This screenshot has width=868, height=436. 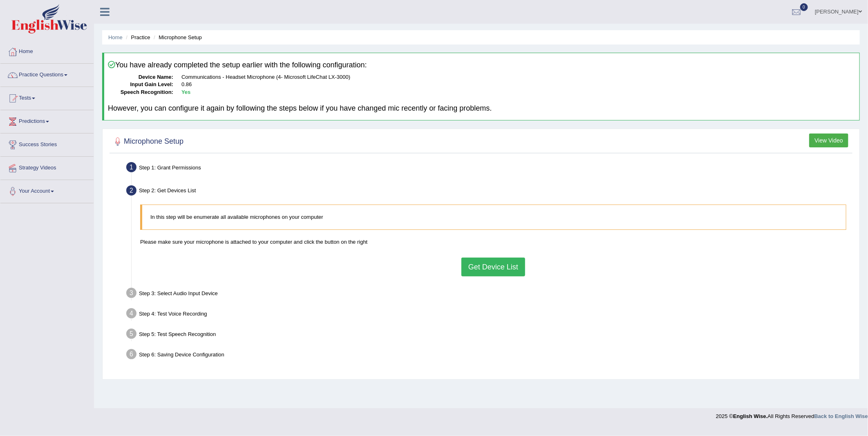 What do you see at coordinates (177, 37) in the screenshot?
I see `li: Microphone Setup` at bounding box center [177, 37].